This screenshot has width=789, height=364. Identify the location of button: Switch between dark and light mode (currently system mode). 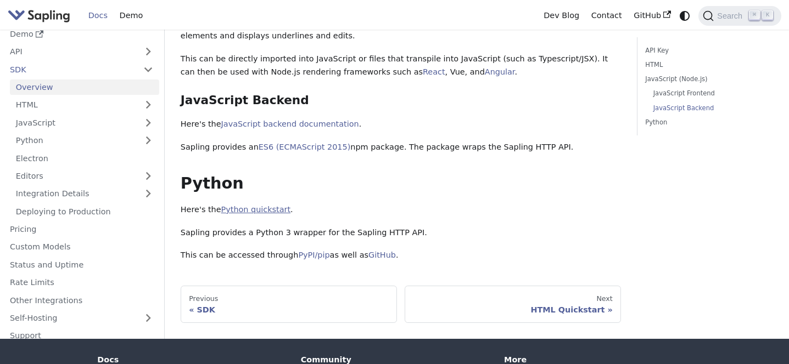
(684, 15).